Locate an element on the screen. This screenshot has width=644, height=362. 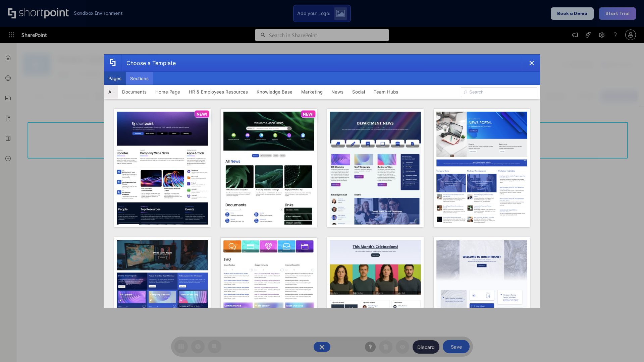
button: Marketing is located at coordinates (312, 92).